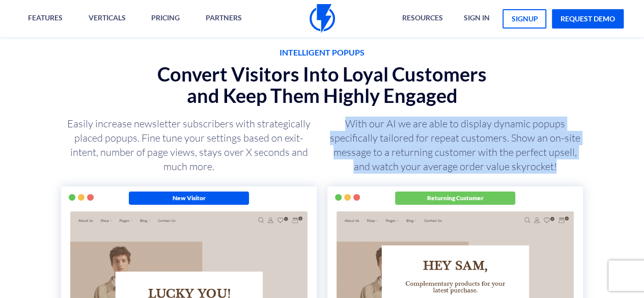 Image resolution: width=644 pixels, height=298 pixels. I want to click on span: Intelligent POPUPS, so click(322, 53).